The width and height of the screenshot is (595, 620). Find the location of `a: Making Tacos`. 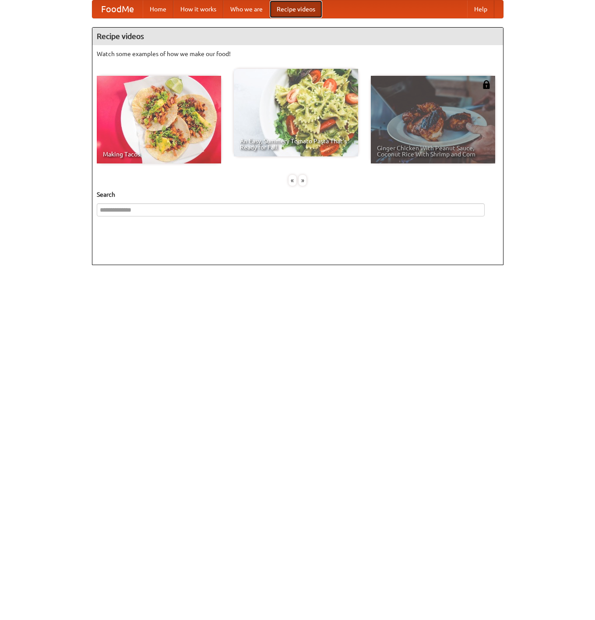

a: Making Tacos is located at coordinates (159, 120).